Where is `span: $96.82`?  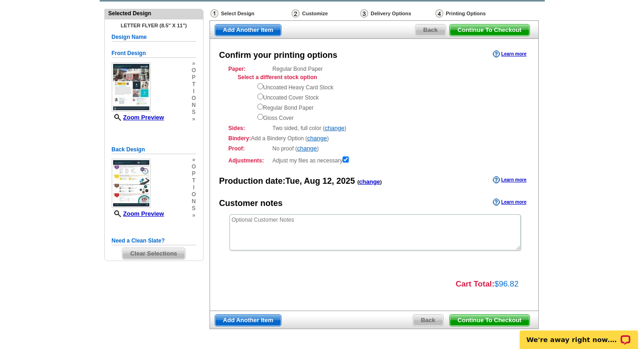
span: $96.82 is located at coordinates (507, 284).